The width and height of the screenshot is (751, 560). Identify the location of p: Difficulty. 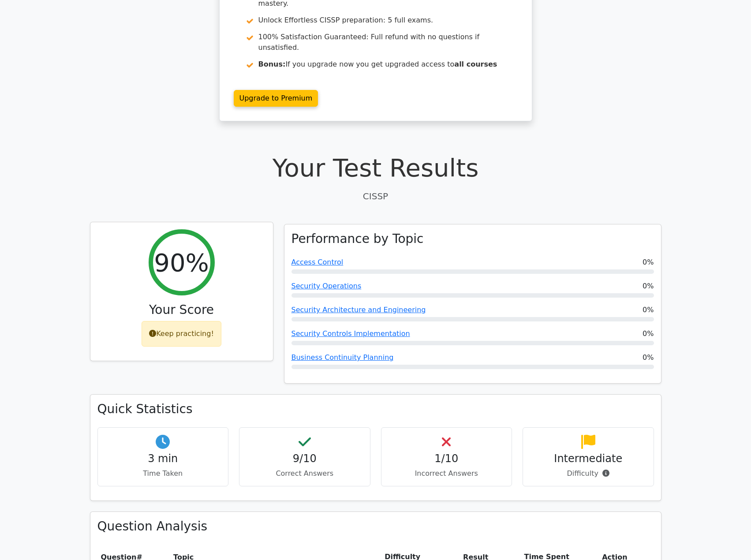
(588, 474).